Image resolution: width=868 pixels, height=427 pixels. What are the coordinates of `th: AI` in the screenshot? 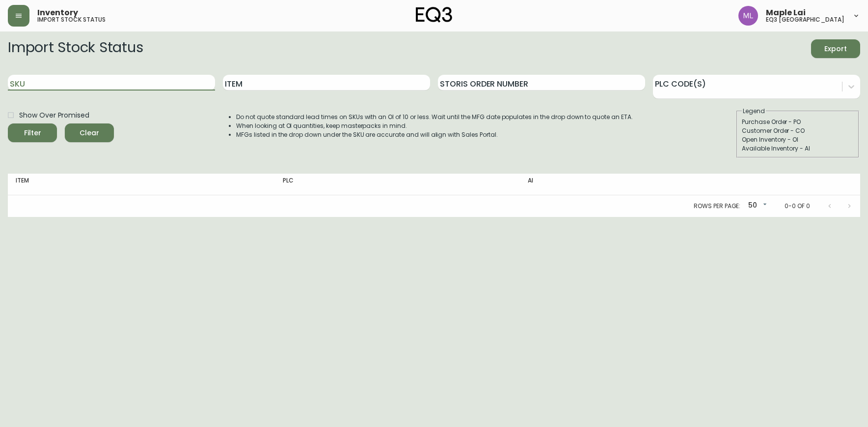 It's located at (617, 184).